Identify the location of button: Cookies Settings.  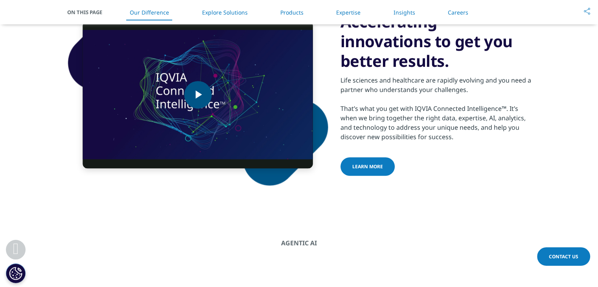
(16, 273).